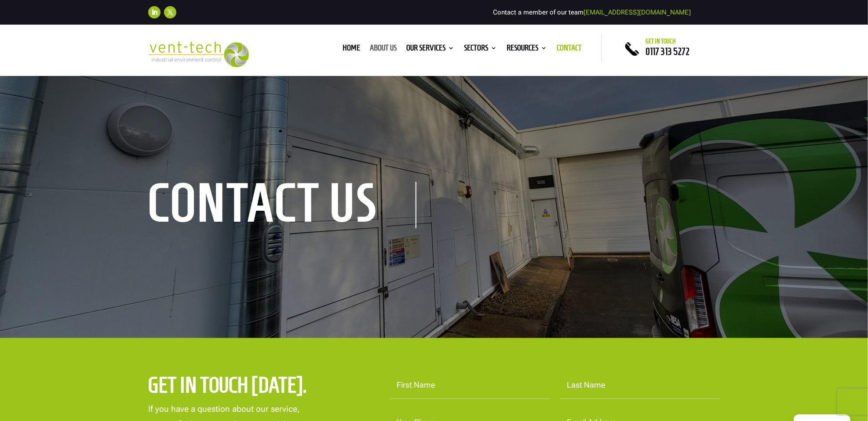 The height and width of the screenshot is (421, 868). I want to click on a: Our Services, so click(430, 49).